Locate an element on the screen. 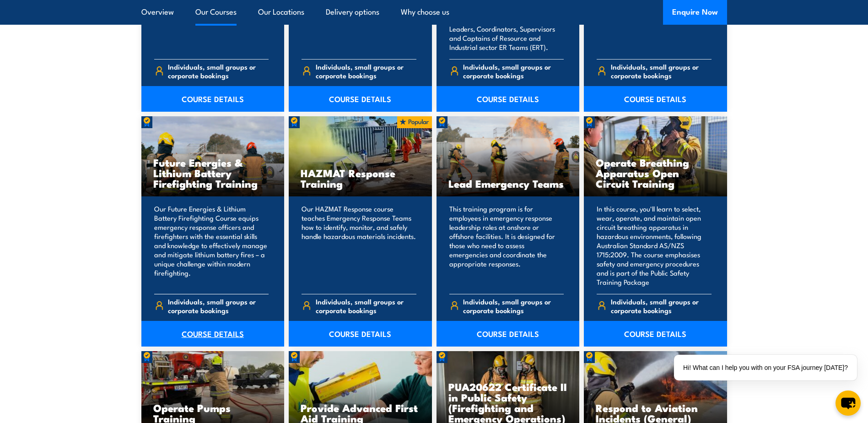 This screenshot has height=423, width=868. p: This training program is for employees in emergency response leadership roles at onshore or offsh... is located at coordinates (507, 245).